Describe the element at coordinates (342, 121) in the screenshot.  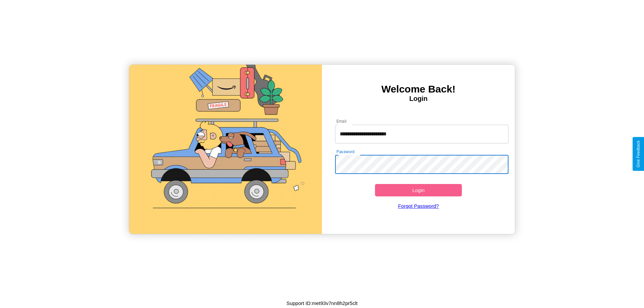
I see `label: Email` at that location.